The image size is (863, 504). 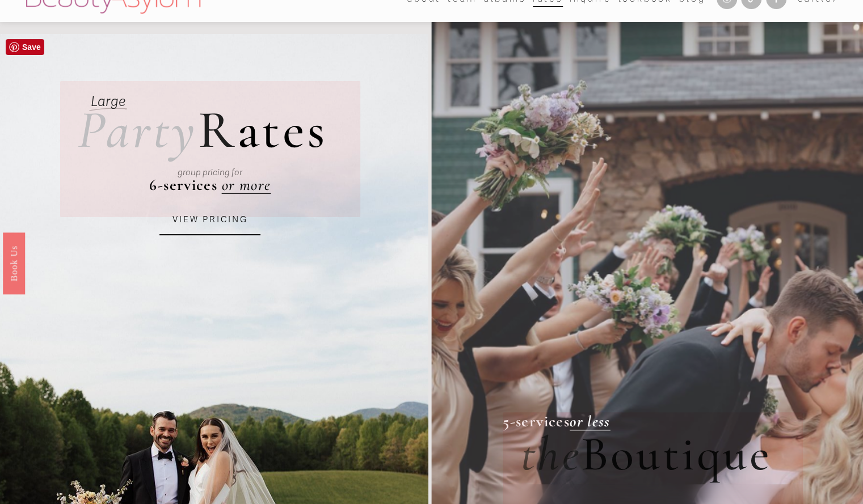 I want to click on a: Pin it!, so click(x=25, y=47).